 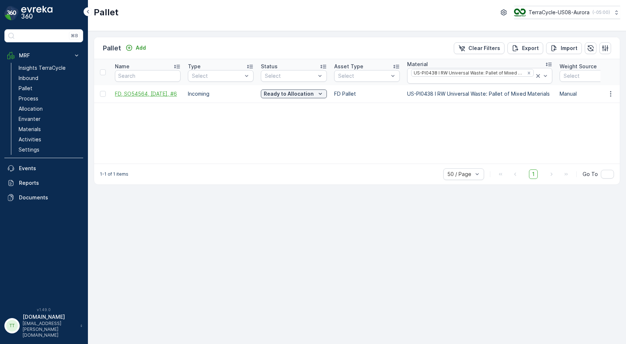 I want to click on td: US-PI0438 I RW Universal Waste: Pallet of Mixed Materials, so click(x=480, y=94).